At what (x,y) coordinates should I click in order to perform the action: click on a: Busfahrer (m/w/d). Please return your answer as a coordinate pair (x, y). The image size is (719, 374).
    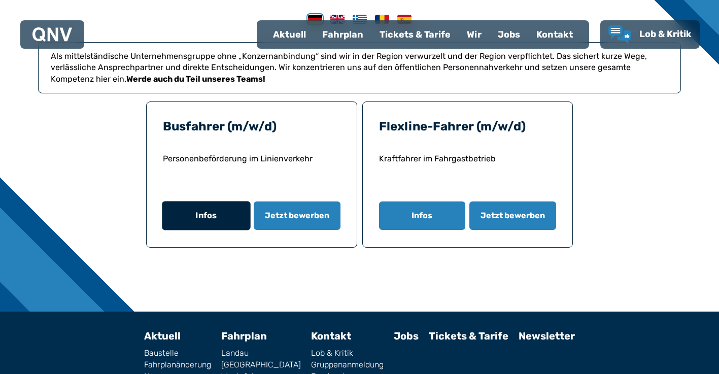
    Looking at the image, I should click on (220, 126).